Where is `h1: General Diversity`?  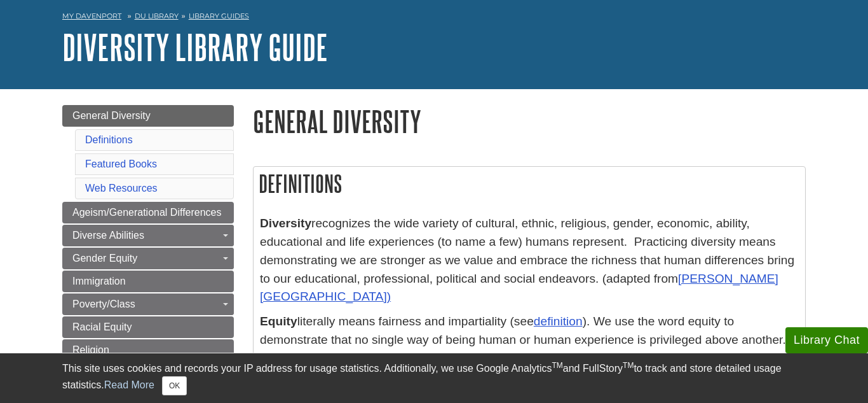 h1: General Diversity is located at coordinates (529, 121).